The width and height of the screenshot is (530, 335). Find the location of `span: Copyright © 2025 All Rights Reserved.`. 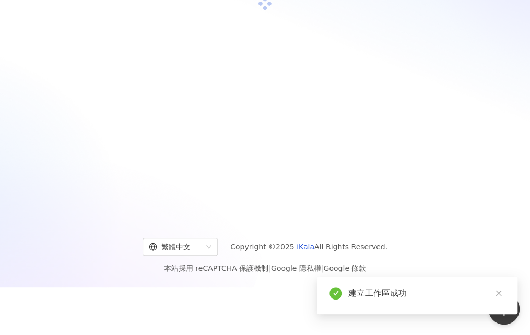

span: Copyright © 2025 All Rights Reserved. is located at coordinates (308, 247).